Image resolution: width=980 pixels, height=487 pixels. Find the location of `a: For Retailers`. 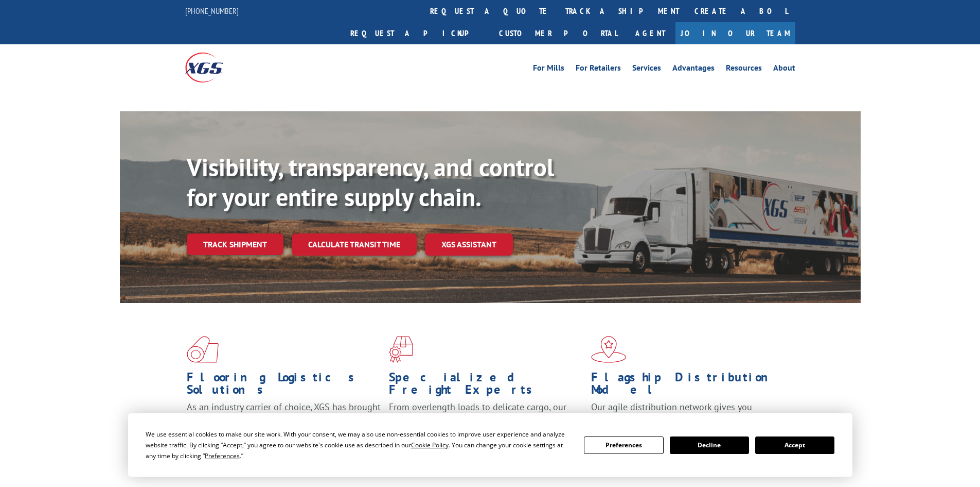

a: For Retailers is located at coordinates (599, 70).